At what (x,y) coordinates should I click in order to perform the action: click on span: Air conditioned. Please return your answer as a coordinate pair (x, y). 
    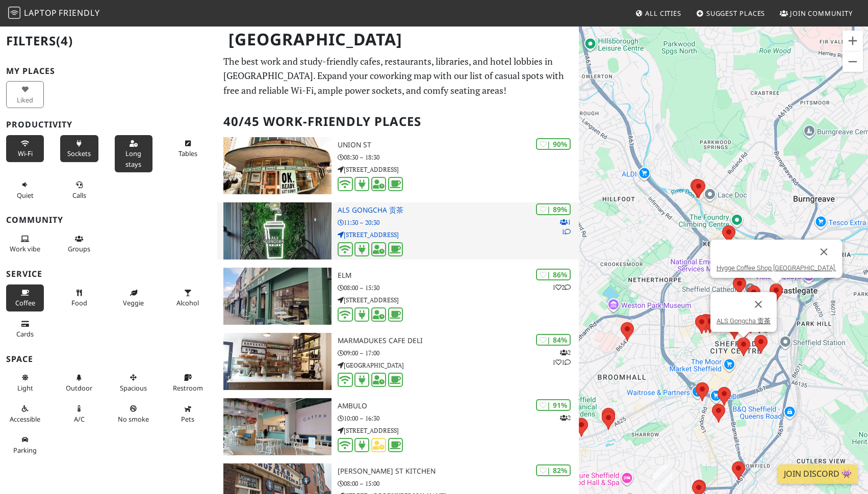
    Looking at the image, I should click on (79, 419).